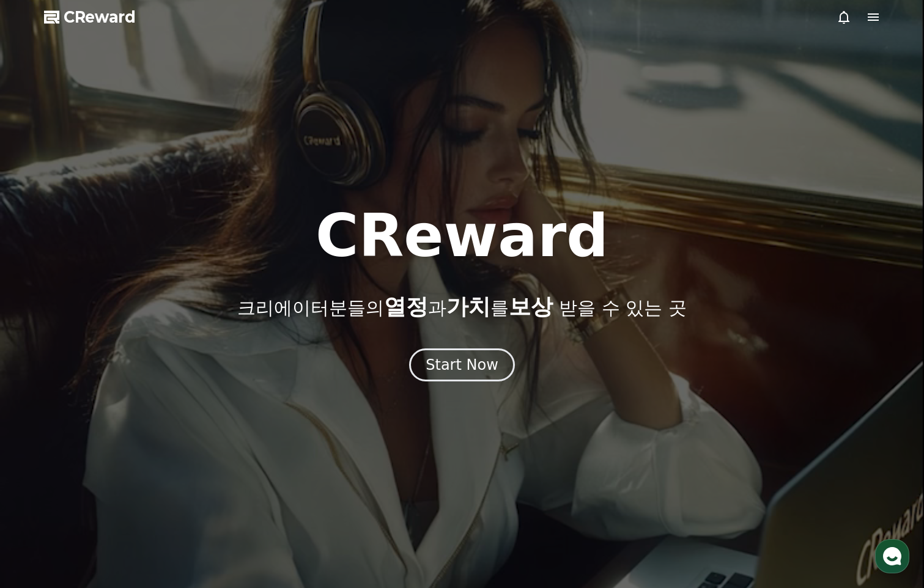 Image resolution: width=924 pixels, height=588 pixels. Describe the element at coordinates (468, 306) in the screenshot. I see `span: 가치` at that location.